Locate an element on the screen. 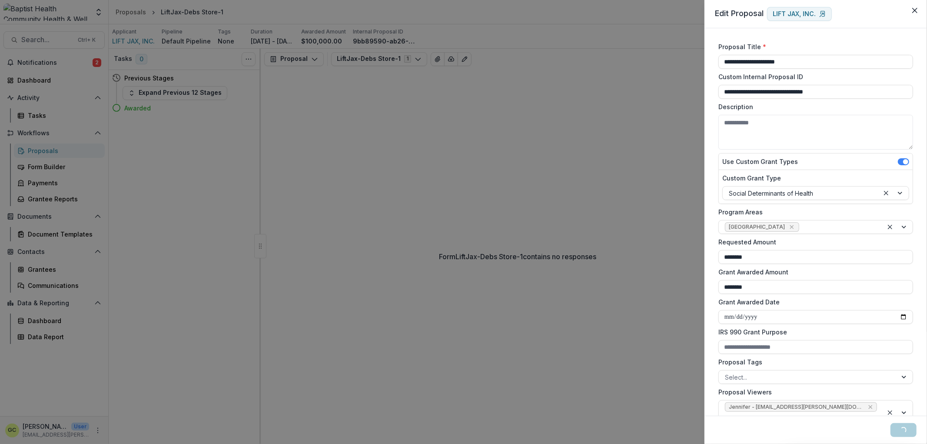 This screenshot has width=927, height=444. label: Proposal Viewers is located at coordinates (813, 391).